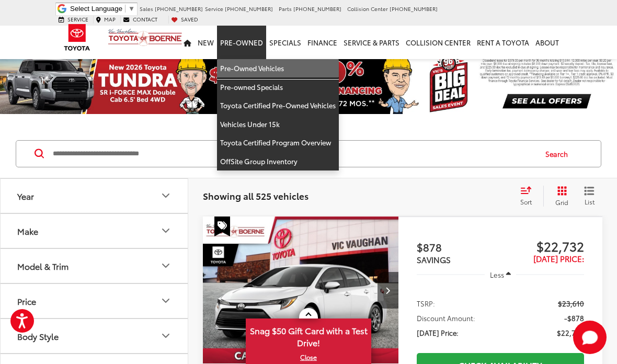  I want to click on span: TSRP:, so click(426, 303).